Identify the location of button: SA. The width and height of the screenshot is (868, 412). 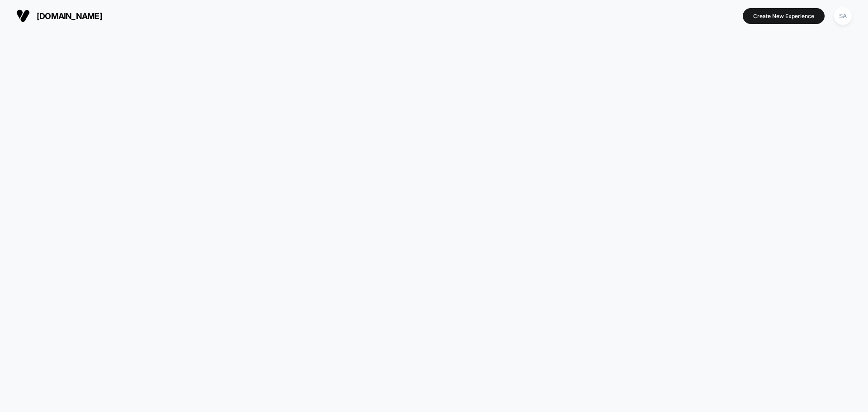
(843, 15).